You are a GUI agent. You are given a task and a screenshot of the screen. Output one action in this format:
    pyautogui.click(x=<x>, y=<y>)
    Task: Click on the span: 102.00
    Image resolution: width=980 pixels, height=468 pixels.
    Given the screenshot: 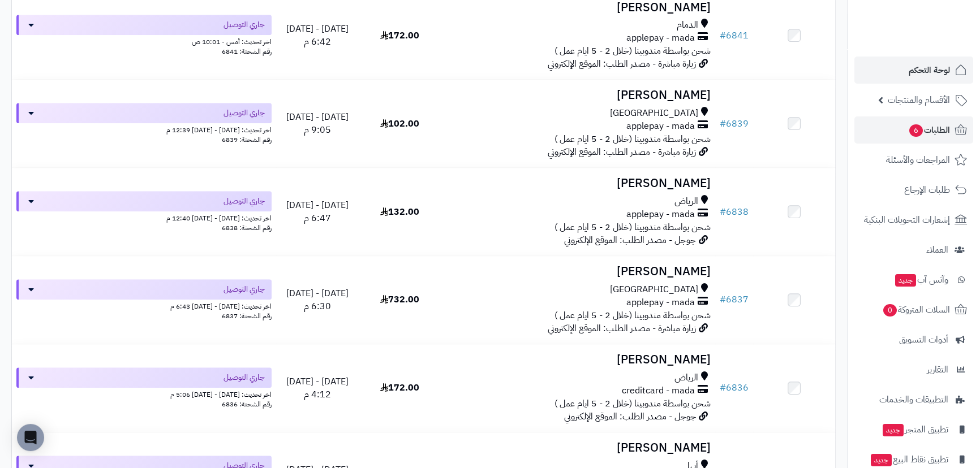 What is the action you would take?
    pyautogui.click(x=400, y=124)
    